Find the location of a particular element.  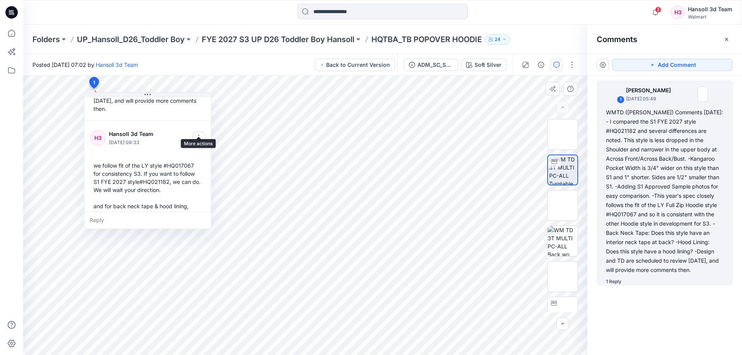

div: Soft Silver is located at coordinates (488, 65).